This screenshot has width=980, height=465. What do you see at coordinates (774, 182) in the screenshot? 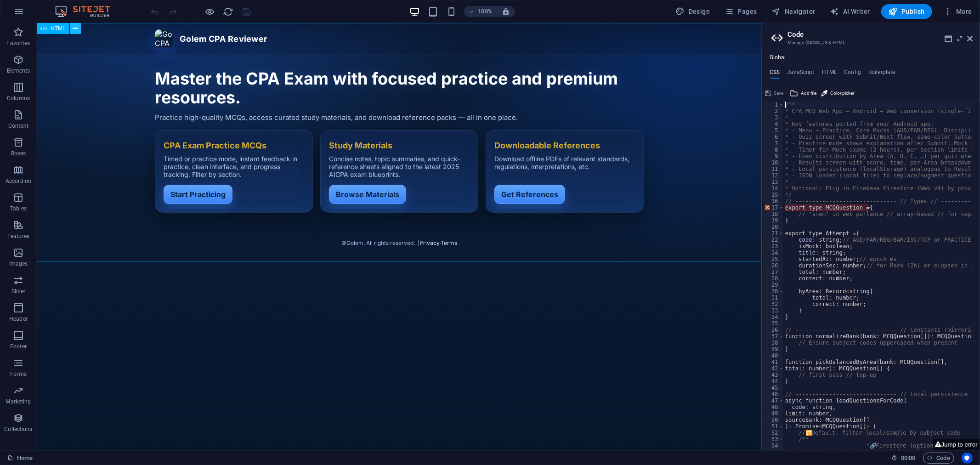
I see `div: 13` at bounding box center [774, 182].